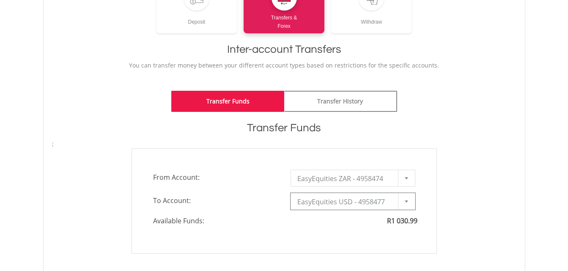  Describe the element at coordinates (284, 66) in the screenshot. I see `p: You can transfer money between your different account types based on restrictions for the specifi...` at that location.